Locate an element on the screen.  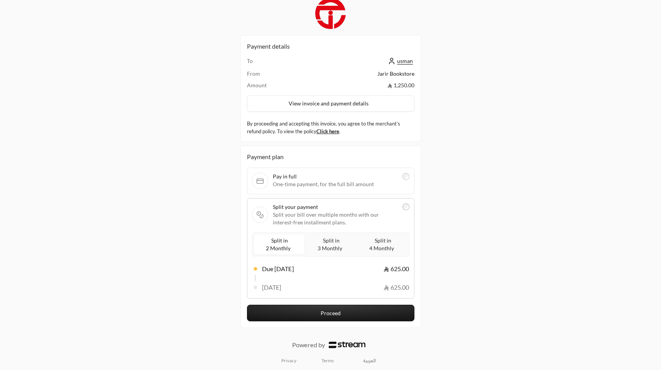
h2: Payment details is located at coordinates (331, 46).